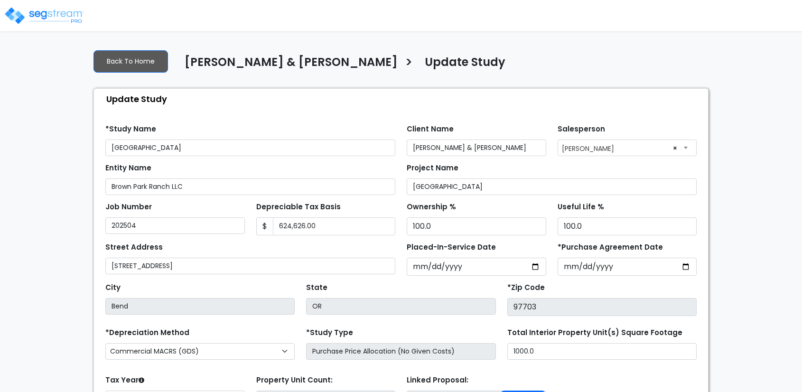  What do you see at coordinates (134, 247) in the screenshot?
I see `label: Street Address` at bounding box center [134, 247].